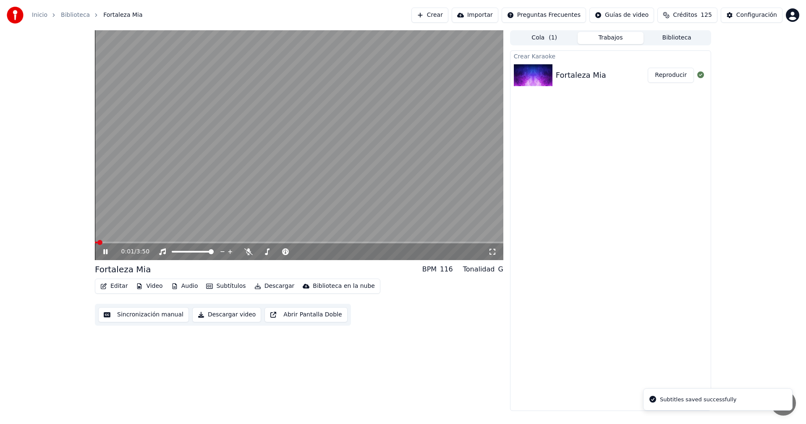  What do you see at coordinates (227, 315) in the screenshot?
I see `button: Descargar video` at bounding box center [227, 315].